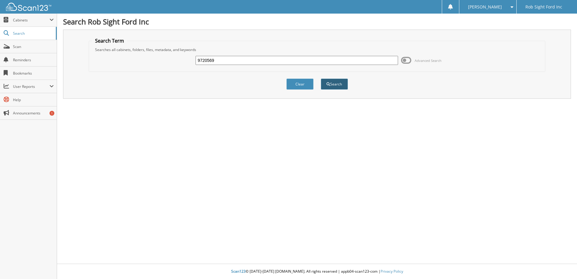 The width and height of the screenshot is (577, 279). What do you see at coordinates (317, 49) in the screenshot?
I see `div: Searches all cabinets, folders, files, metadata, and keywords` at bounding box center [317, 49].